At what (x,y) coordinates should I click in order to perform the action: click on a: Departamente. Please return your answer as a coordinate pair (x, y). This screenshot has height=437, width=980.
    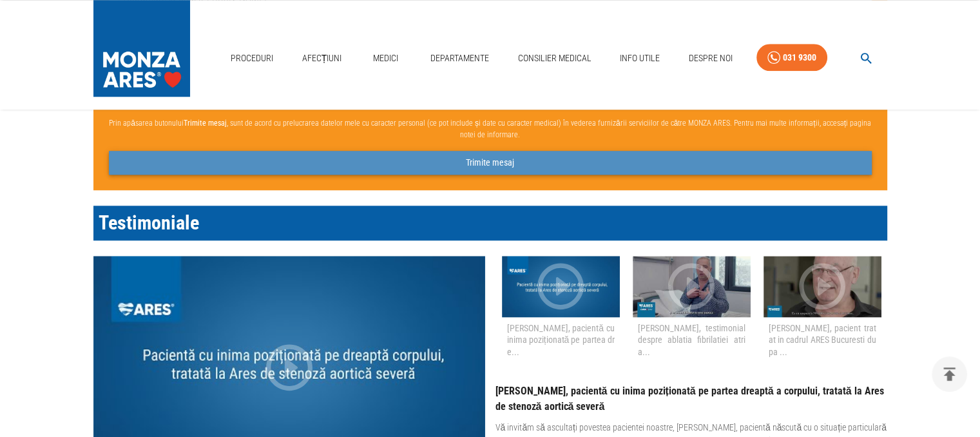
    Looking at the image, I should click on (460, 58).